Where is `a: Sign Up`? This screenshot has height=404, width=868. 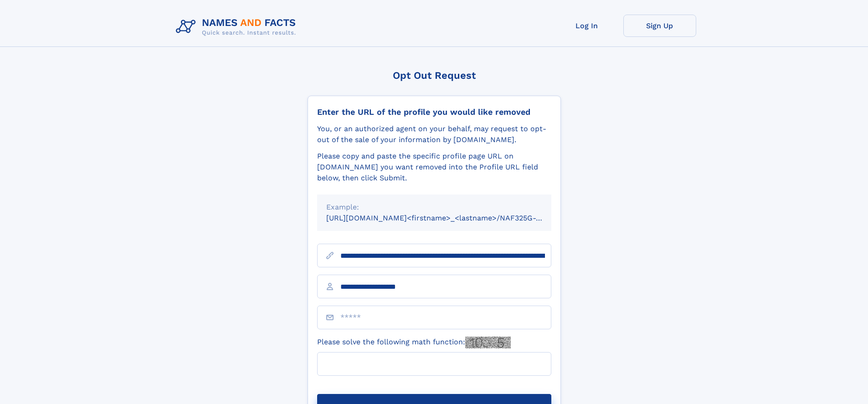 a: Sign Up is located at coordinates (660, 25).